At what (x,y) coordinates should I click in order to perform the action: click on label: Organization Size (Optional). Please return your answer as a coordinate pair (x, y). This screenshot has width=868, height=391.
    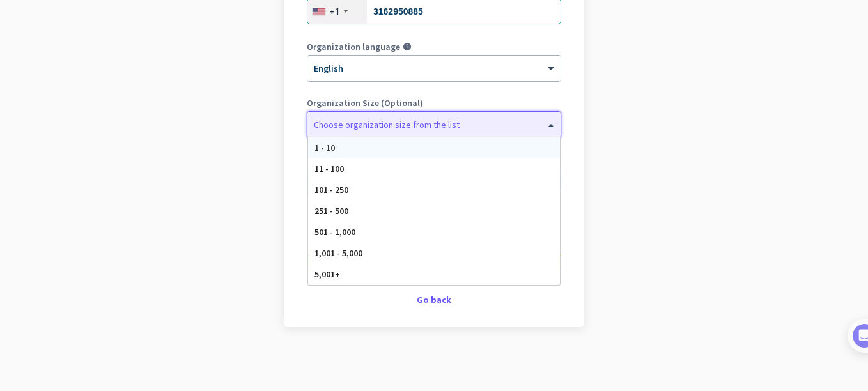
    Looking at the image, I should click on (434, 103).